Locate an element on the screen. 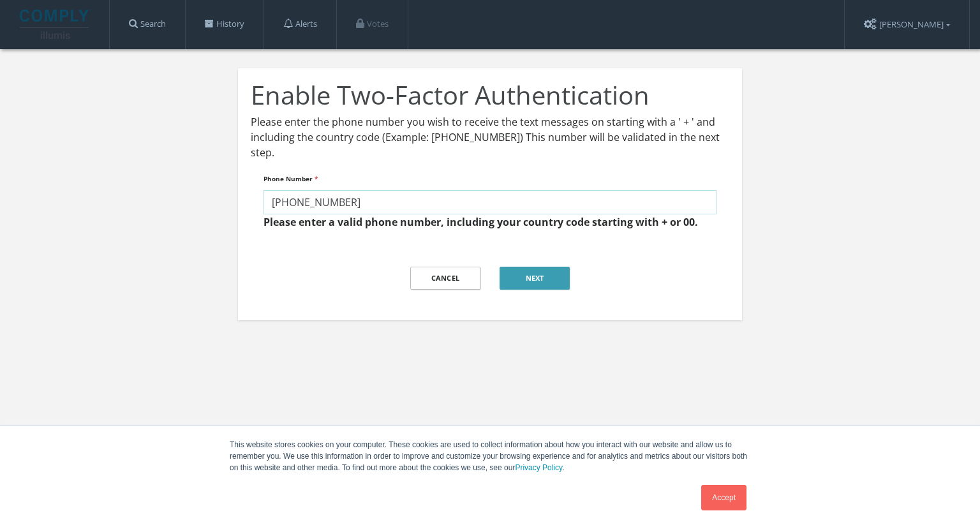 This screenshot has height=527, width=980. a: Accept is located at coordinates (724, 498).